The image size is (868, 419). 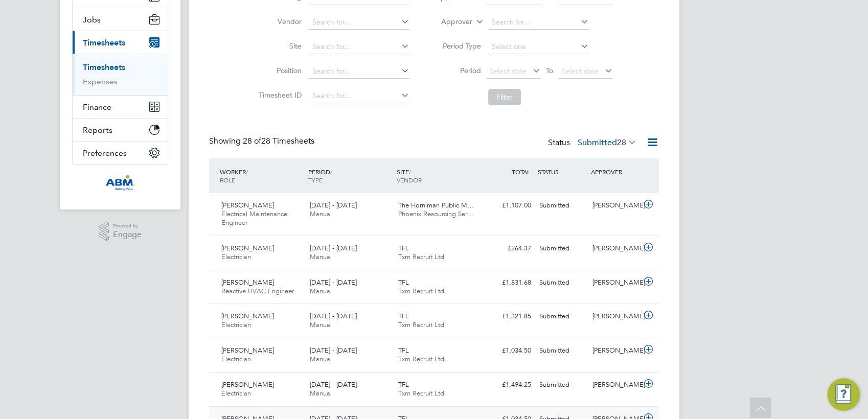 What do you see at coordinates (593, 143) in the screenshot?
I see `div: Status` at bounding box center [593, 143].